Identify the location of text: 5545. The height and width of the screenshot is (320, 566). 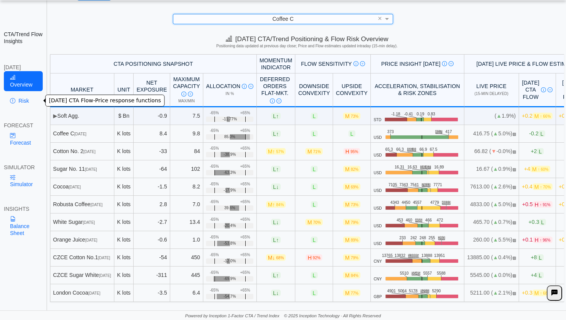
(416, 273).